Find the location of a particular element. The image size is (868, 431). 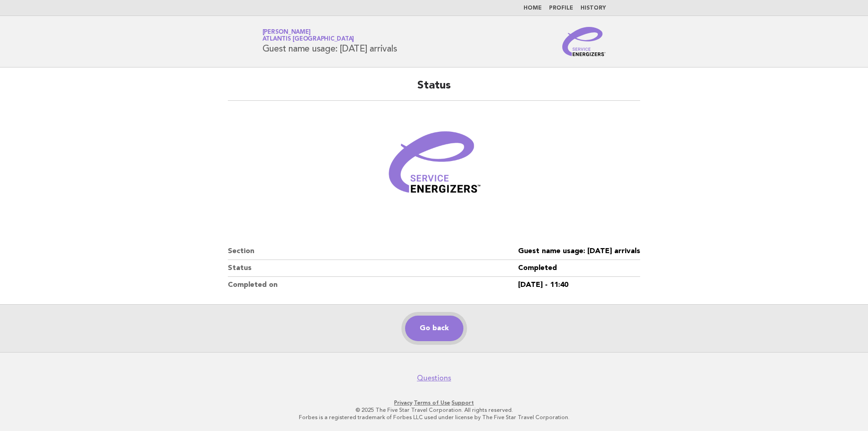

a: Questions is located at coordinates (434, 378).